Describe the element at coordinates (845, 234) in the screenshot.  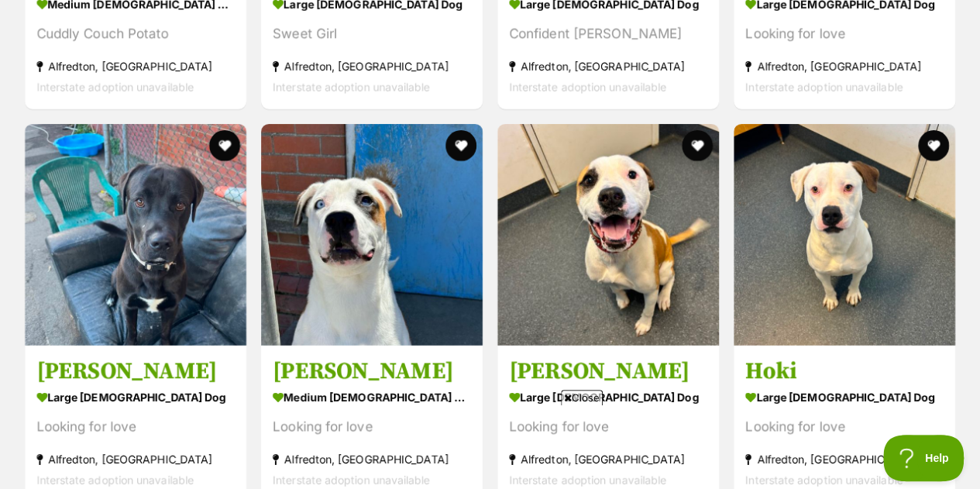
I see `img: Hoki` at that location.